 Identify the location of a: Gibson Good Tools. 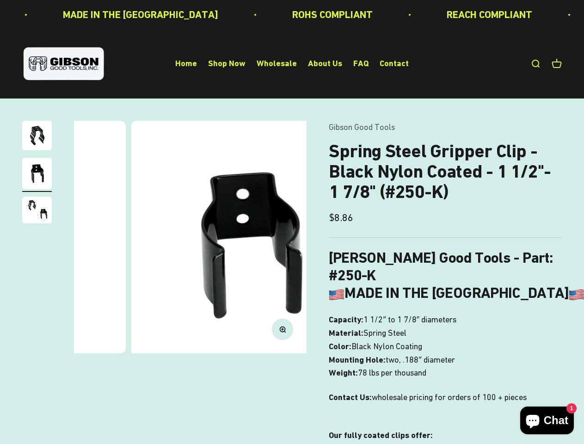
(361, 127).